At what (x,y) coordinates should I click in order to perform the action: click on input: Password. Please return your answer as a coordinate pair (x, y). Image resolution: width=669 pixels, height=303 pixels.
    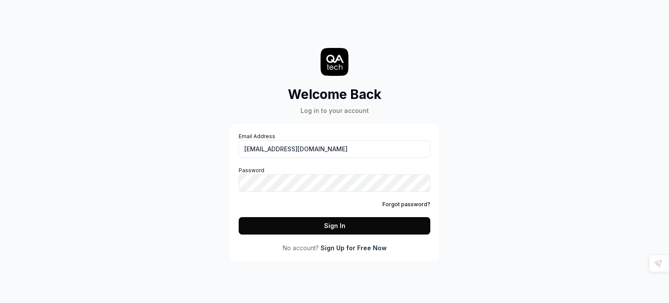
    Looking at the image, I should click on (335, 183).